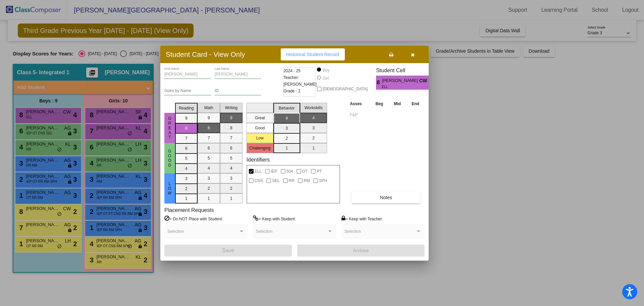 The image size is (644, 306). Describe the element at coordinates (290, 171) in the screenshot. I see `span: 504` at that location.